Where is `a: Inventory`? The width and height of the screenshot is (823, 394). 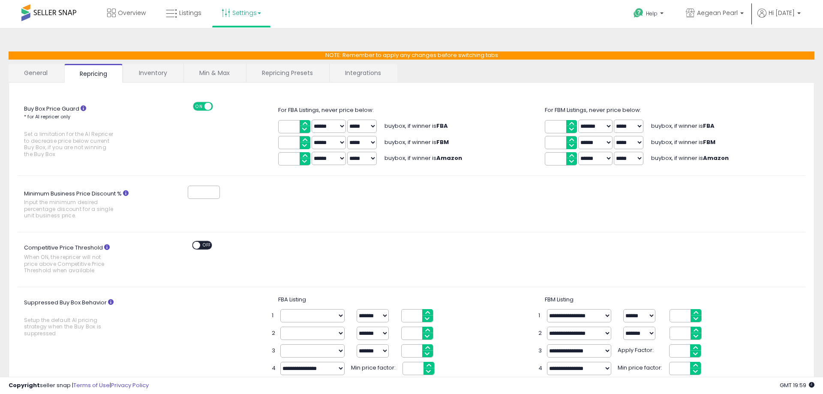 a: Inventory is located at coordinates (153, 73).